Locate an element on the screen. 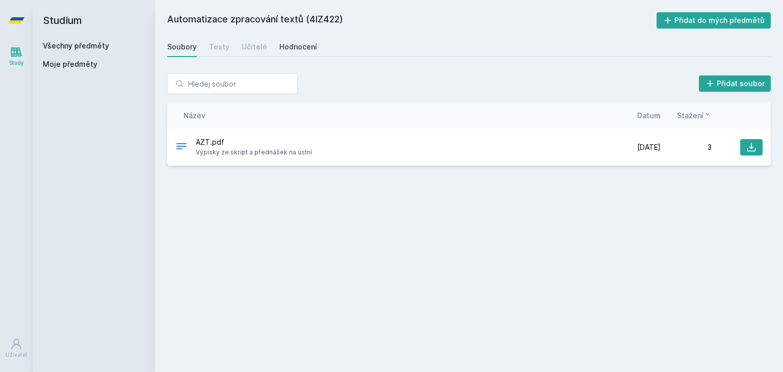 The image size is (783, 372). button: Stažení is located at coordinates (695, 115).